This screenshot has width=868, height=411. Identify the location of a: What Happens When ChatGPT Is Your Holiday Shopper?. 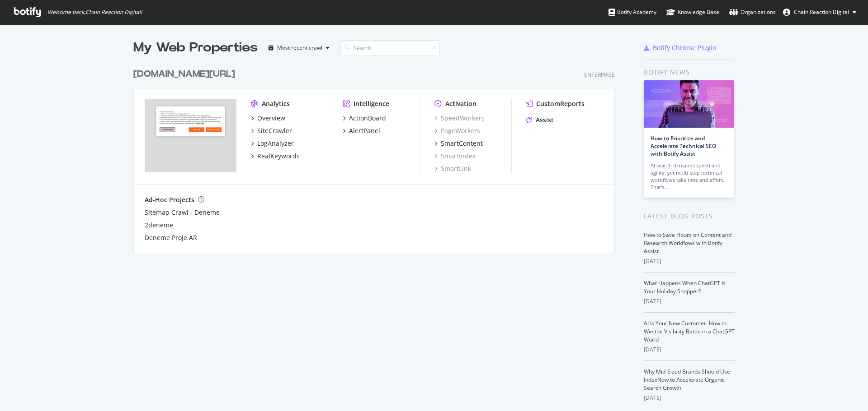
(685, 287).